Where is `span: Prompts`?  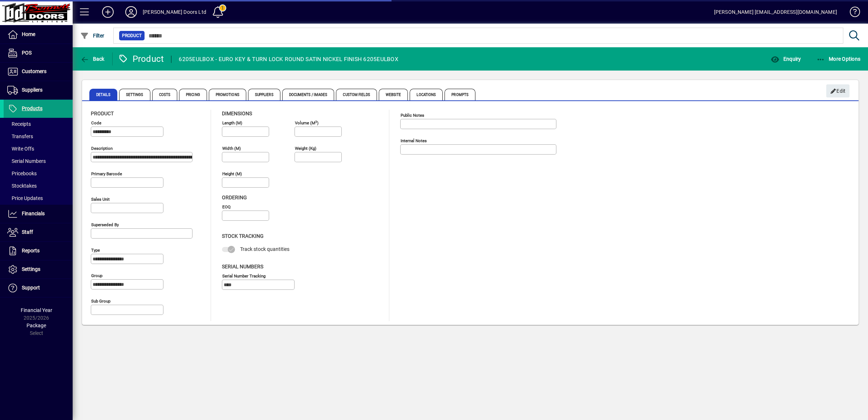
span: Prompts is located at coordinates (460, 94).